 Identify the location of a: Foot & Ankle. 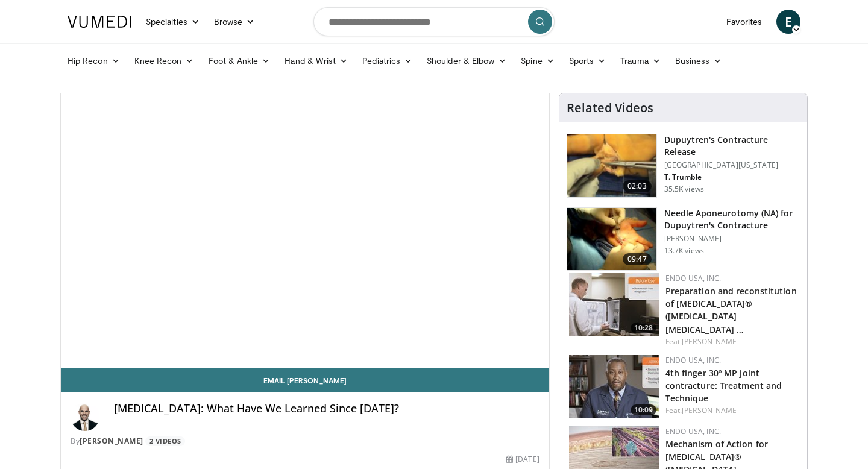
(239, 61).